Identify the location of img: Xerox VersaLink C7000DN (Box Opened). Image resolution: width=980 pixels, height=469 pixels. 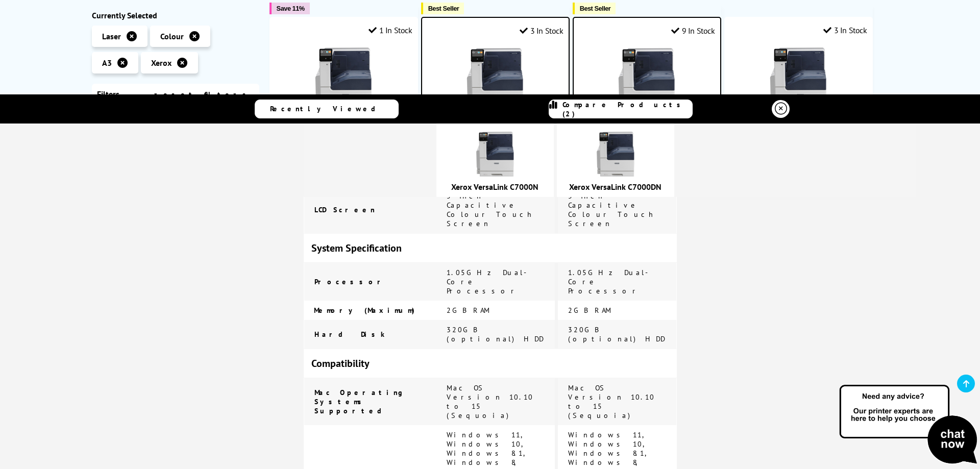
(344, 81).